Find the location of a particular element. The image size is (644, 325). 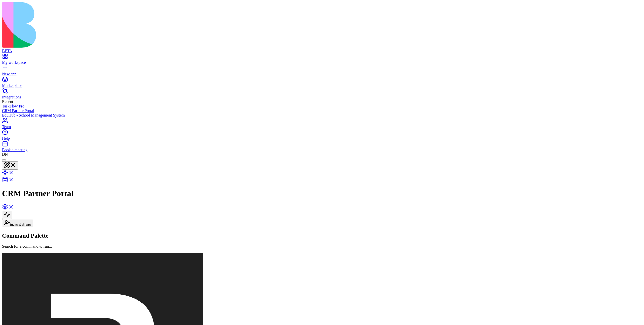

h1: CRM Partner Portal is located at coordinates (322, 193).